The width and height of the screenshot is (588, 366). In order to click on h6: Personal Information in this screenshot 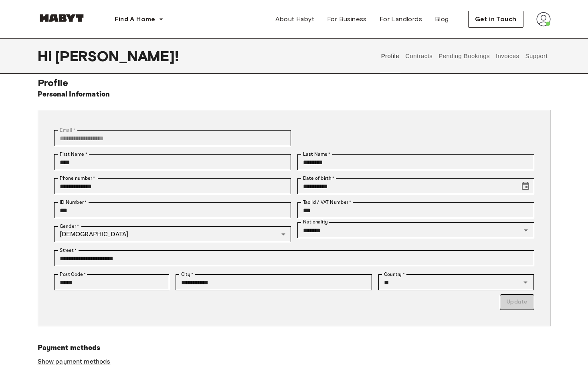, I will do `click(74, 94)`.